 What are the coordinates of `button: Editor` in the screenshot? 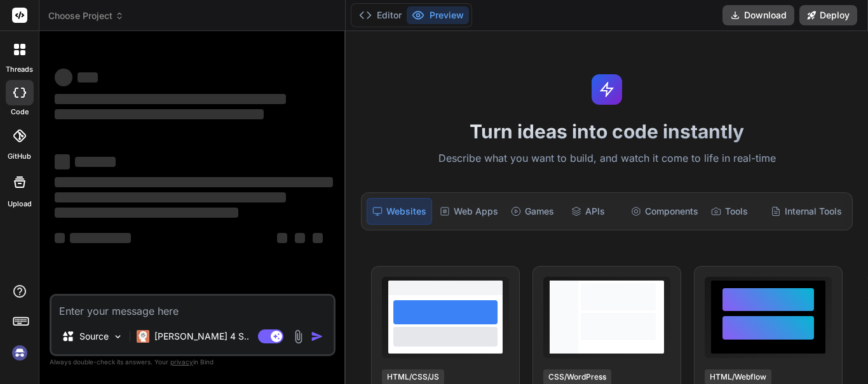 It's located at (380, 15).